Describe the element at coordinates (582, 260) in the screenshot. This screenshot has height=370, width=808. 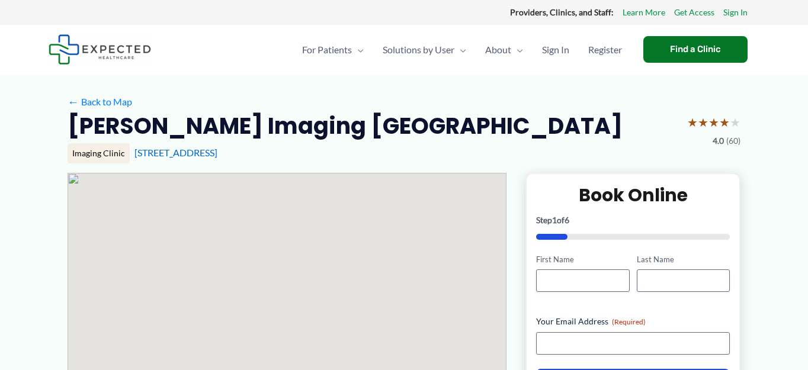
I see `label: First Name` at that location.